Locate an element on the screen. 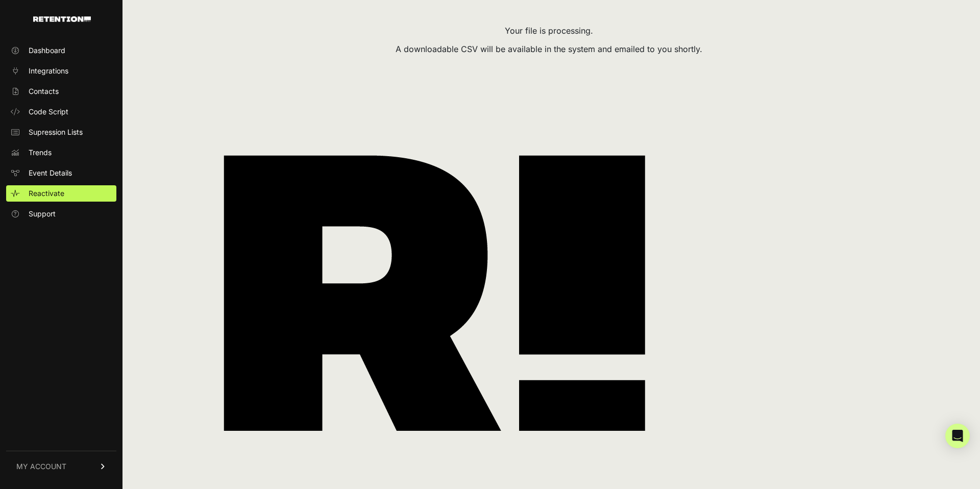 The image size is (980, 489). span: Reactivate is located at coordinates (47, 194).